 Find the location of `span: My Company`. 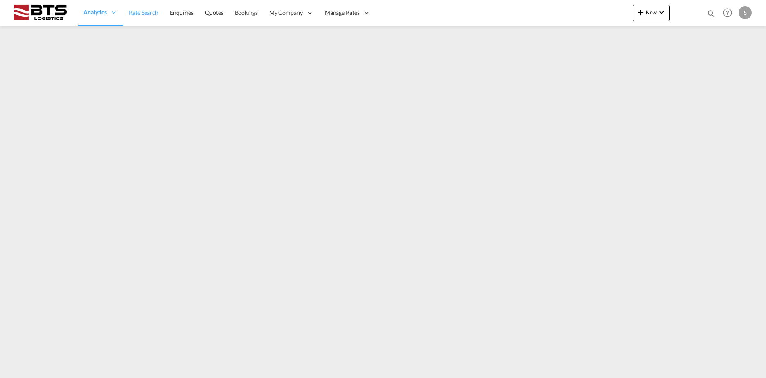

span: My Company is located at coordinates (286, 13).